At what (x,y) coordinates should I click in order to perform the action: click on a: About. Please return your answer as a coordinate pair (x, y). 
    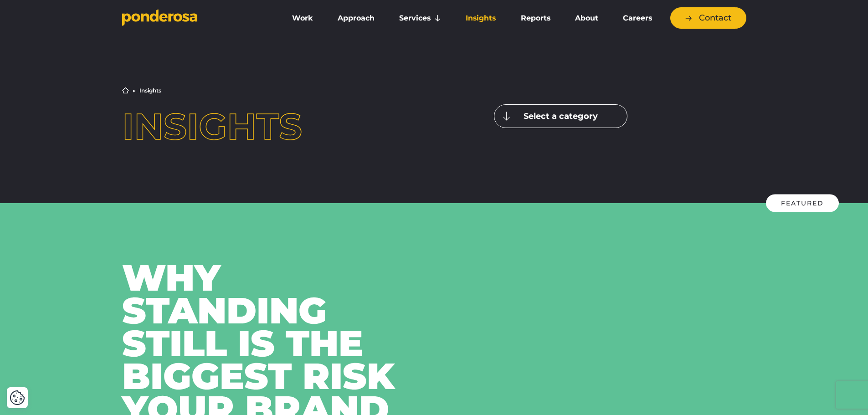
    Looking at the image, I should click on (586, 18).